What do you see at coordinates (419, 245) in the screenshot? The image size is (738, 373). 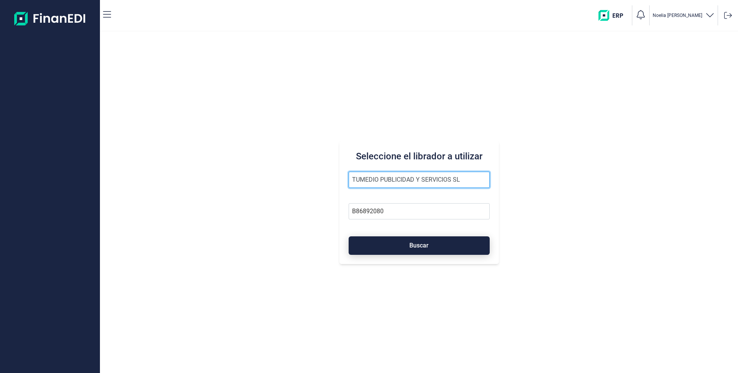 I see `span: Buscar` at bounding box center [419, 245].